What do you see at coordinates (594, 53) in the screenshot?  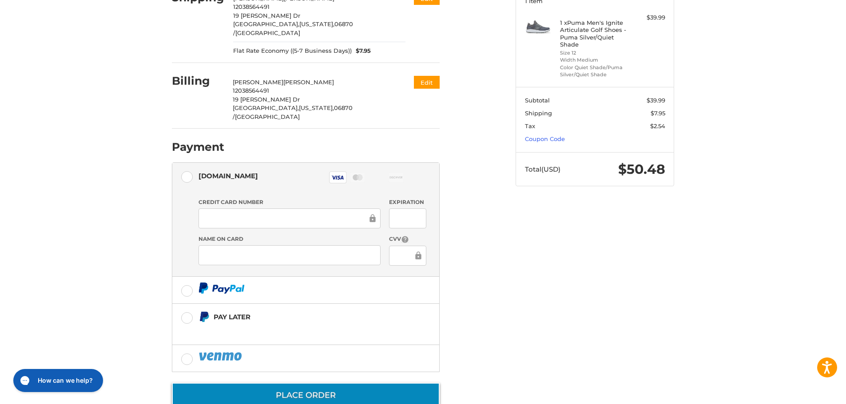 I see `li: Size 12` at bounding box center [594, 53].